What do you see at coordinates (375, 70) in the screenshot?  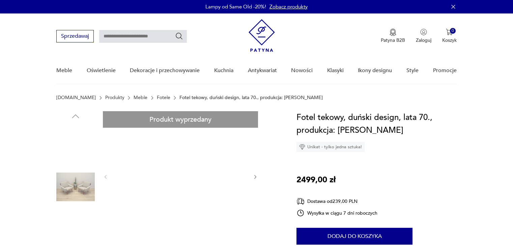 I see `a: Ikony designu` at bounding box center [375, 70].